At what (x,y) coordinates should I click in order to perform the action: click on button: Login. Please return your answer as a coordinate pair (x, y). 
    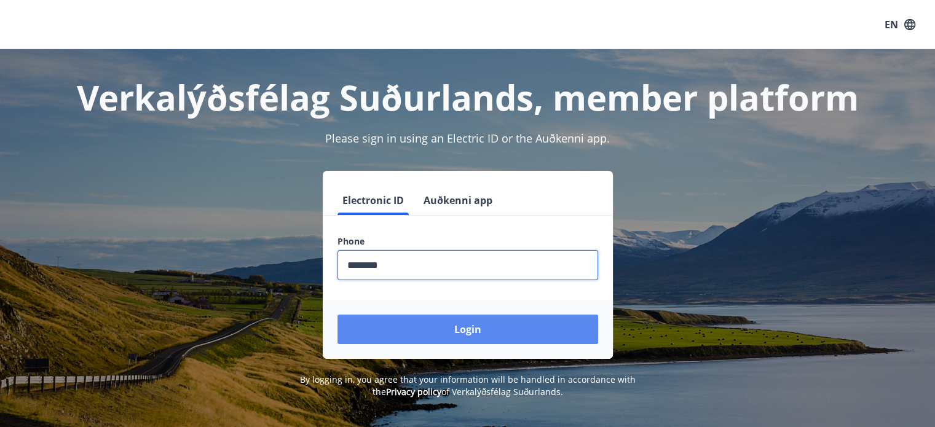
    Looking at the image, I should click on (468, 329).